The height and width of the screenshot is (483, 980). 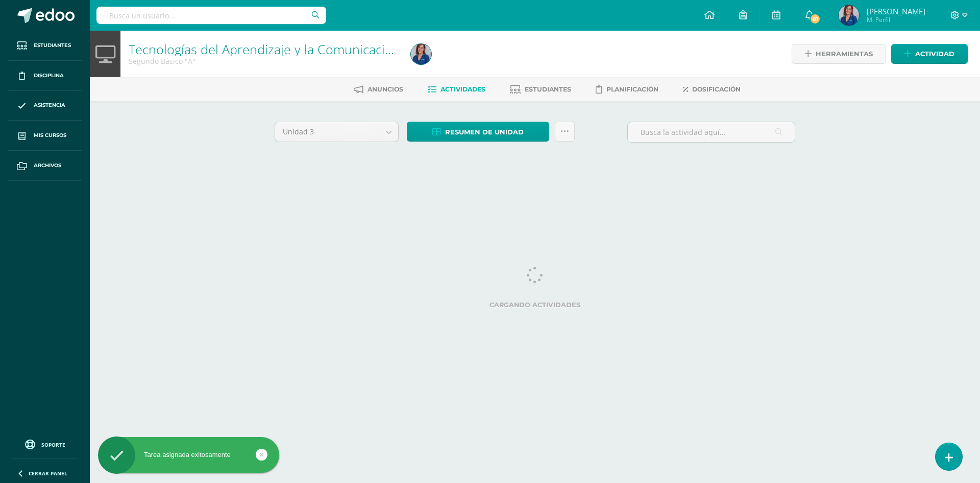 I want to click on span: Mi Perfil, so click(x=896, y=20).